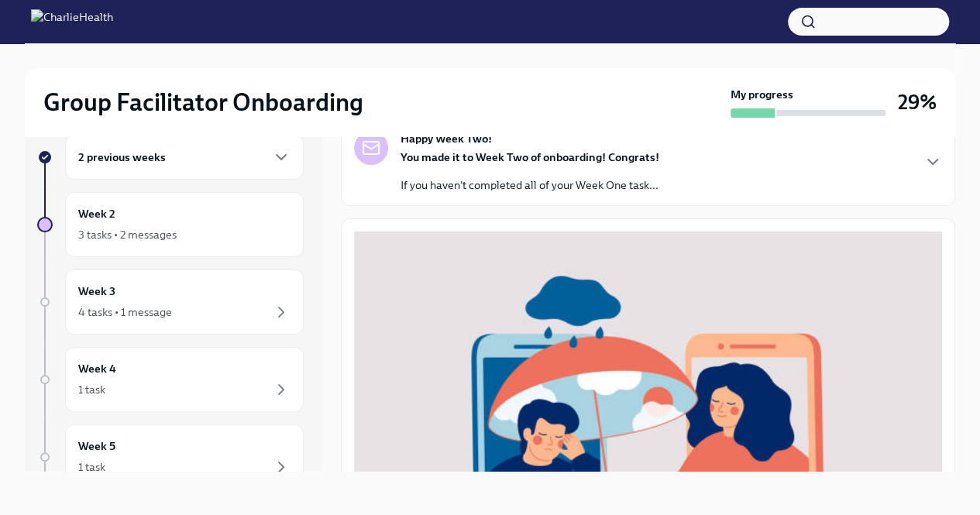 This screenshot has height=515, width=980. I want to click on strong: My progress, so click(761, 95).